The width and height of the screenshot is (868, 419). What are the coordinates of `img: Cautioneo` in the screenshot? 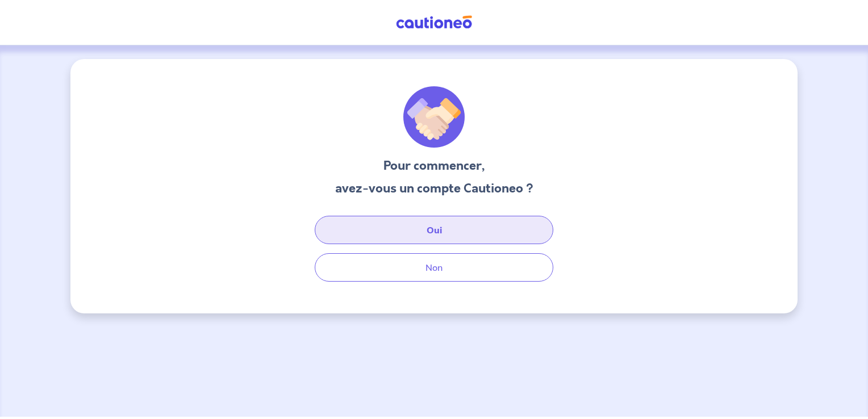 It's located at (434, 22).